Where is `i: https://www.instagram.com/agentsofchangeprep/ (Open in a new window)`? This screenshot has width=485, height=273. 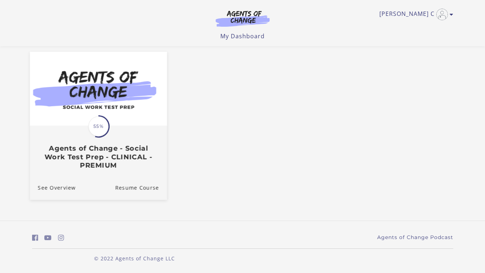
i: https://www.instagram.com/agentsofchangeprep/ (Open in a new window) is located at coordinates (61, 237).